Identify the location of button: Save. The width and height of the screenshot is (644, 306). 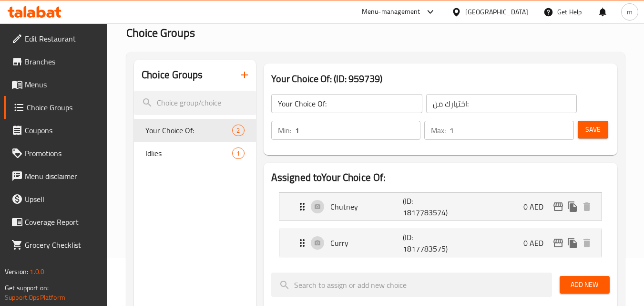
(593, 129).